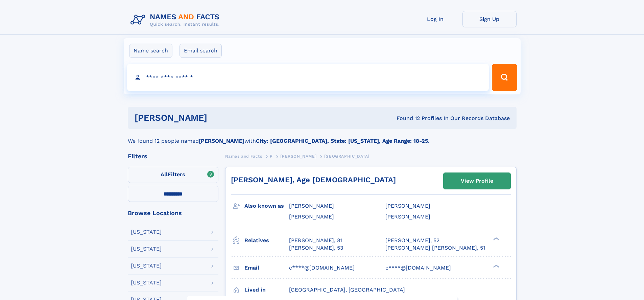 The height and width of the screenshot is (300, 644). What do you see at coordinates (201, 51) in the screenshot?
I see `label: Email search` at bounding box center [201, 51].